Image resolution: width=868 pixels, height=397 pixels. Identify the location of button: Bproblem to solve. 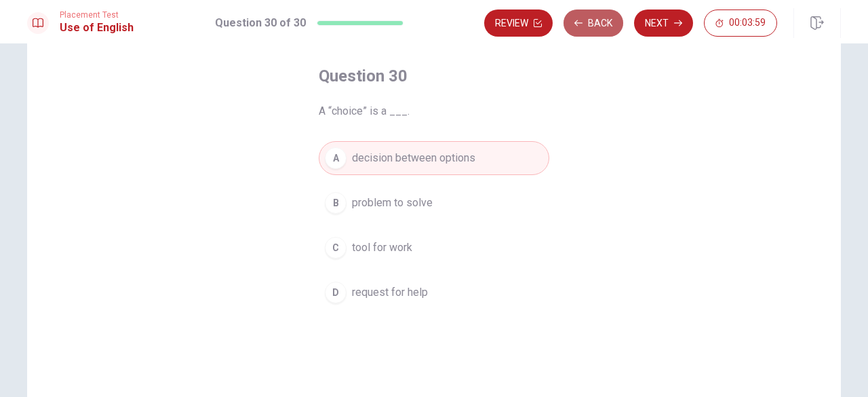
(434, 203).